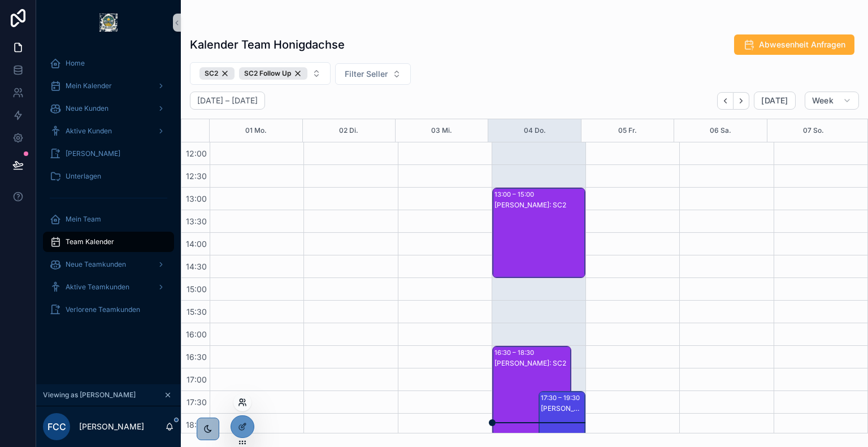  I want to click on button: 06 Sa., so click(720, 131).